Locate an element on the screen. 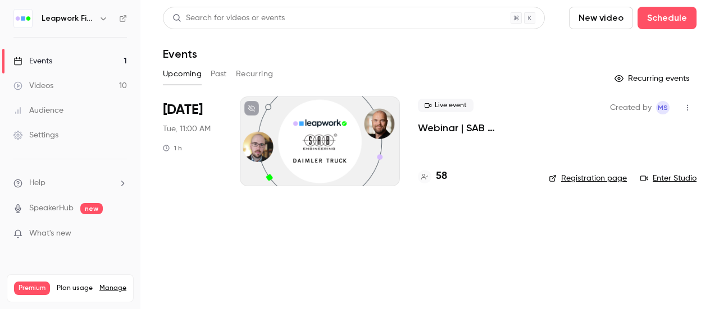 The width and height of the screenshot is (719, 309). button: New video is located at coordinates (601, 18).